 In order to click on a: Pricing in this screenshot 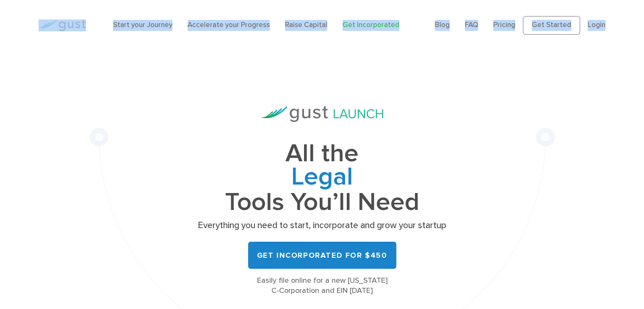, I will do `click(505, 25)`.